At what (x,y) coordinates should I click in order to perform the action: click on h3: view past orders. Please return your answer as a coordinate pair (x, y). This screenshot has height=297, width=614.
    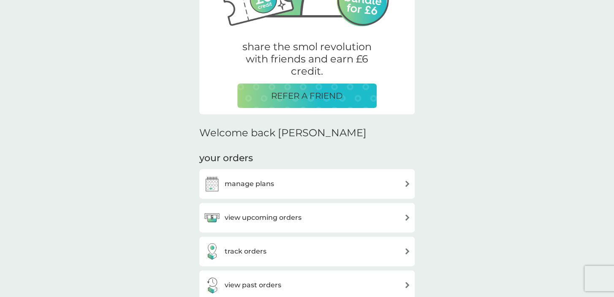
    Looking at the image, I should click on (253, 285).